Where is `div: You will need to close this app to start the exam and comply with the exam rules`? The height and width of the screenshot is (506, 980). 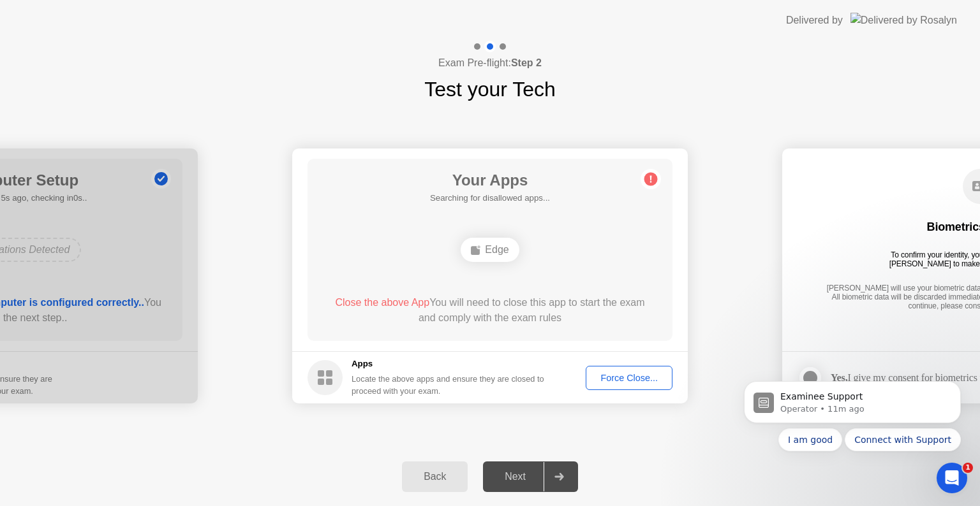 div: You will need to close this app to start the exam and comply with the exam rules is located at coordinates (490, 311).